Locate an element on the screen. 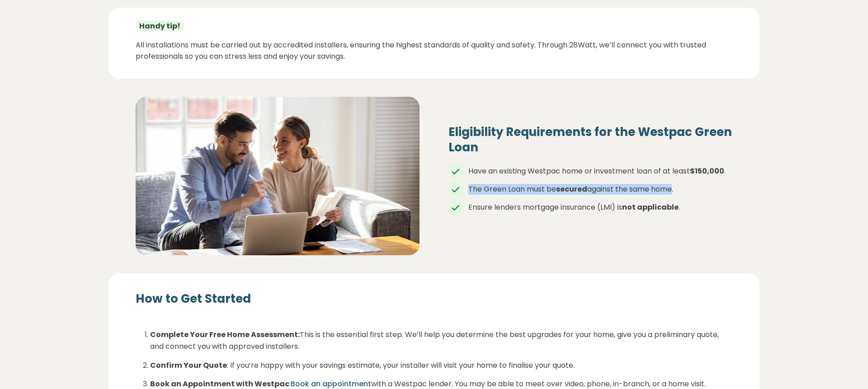 The width and height of the screenshot is (868, 389). strong: secured is located at coordinates (571, 189).